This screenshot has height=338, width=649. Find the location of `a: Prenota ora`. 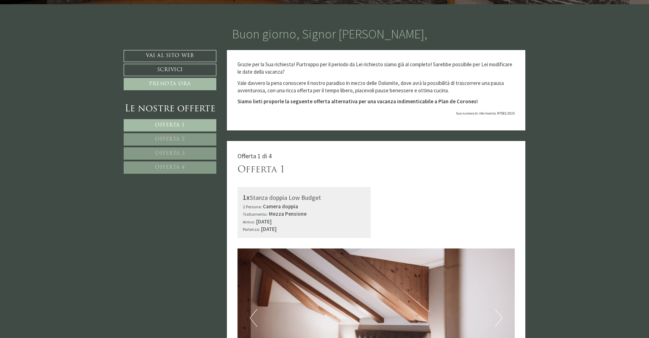

a: Prenota ora is located at coordinates (170, 84).